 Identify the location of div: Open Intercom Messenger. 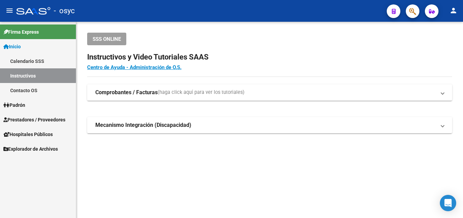
(448, 203).